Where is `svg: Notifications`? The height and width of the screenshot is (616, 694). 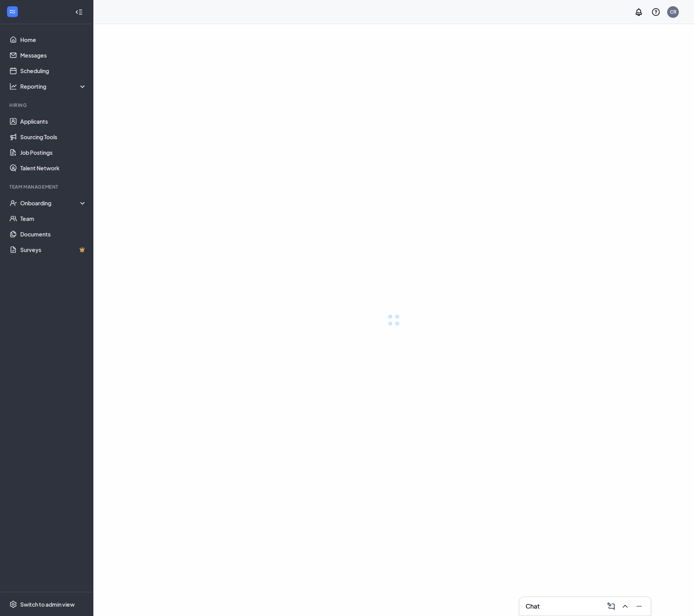 svg: Notifications is located at coordinates (639, 12).